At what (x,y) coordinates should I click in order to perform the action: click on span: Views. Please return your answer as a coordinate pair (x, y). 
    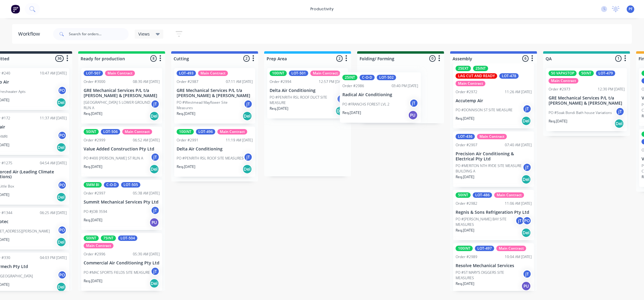
    Looking at the image, I should click on (144, 34).